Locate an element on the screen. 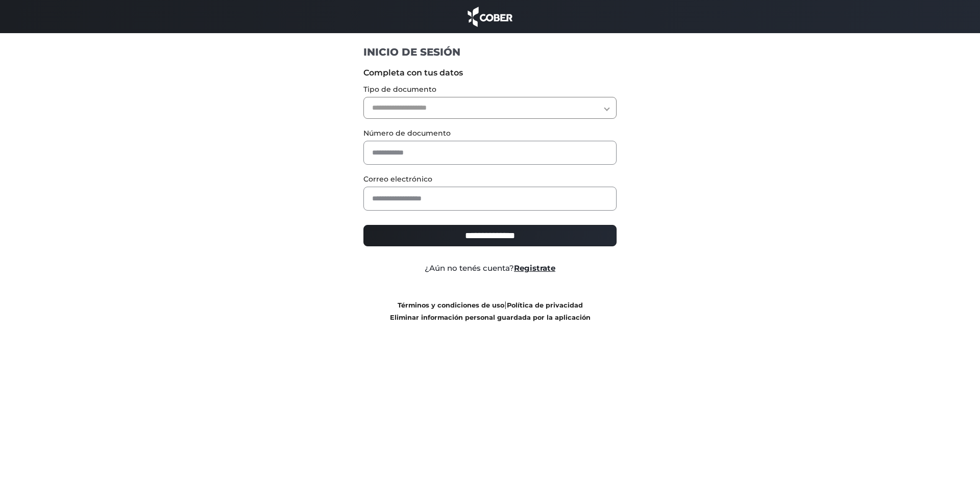  label: Completa con tus datos is located at coordinates (490, 73).